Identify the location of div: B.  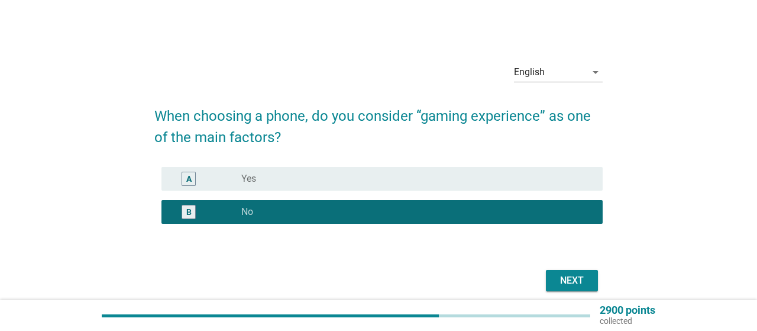
(189, 212).